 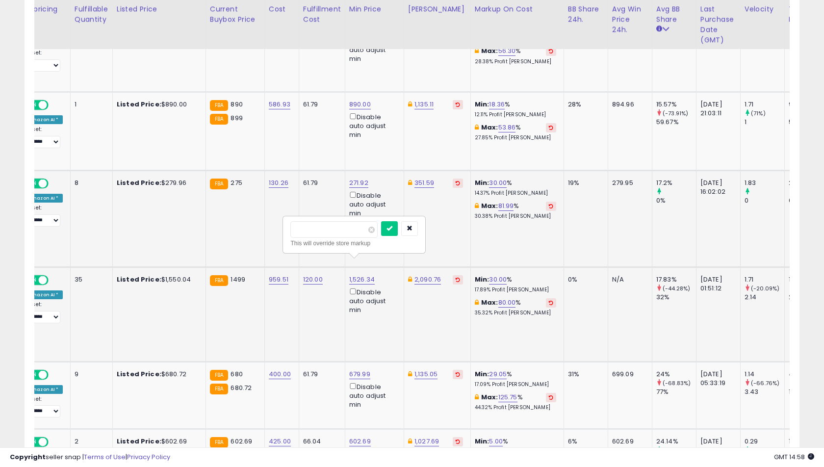 What do you see at coordinates (630, 19) in the screenshot?
I see `div: Avg Win Price 24h.` at bounding box center [630, 19].